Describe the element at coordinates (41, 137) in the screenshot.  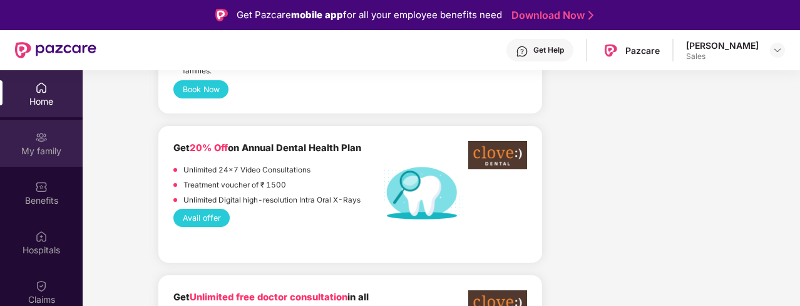
I see `img: svg+xml;base64,PHN2ZyB3aWR0aD0iMjAiIGhlaWdodD0iMjAiIHZpZXdCb3g9IjAgMCAyMCAyMCIgZmlsbD0ibm9uZSIgeG...` at that location.